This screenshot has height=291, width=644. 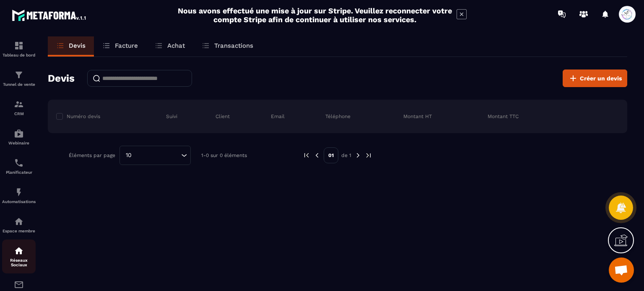 What do you see at coordinates (19, 256) in the screenshot?
I see `a: social-networksocial-networkRéseaux Sociaux` at bounding box center [19, 256].